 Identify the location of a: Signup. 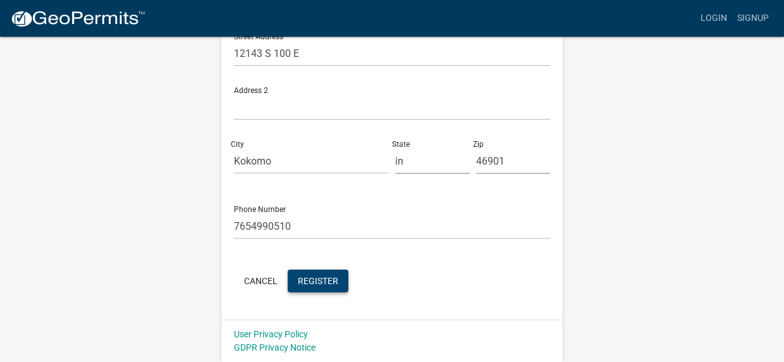
(753, 18).